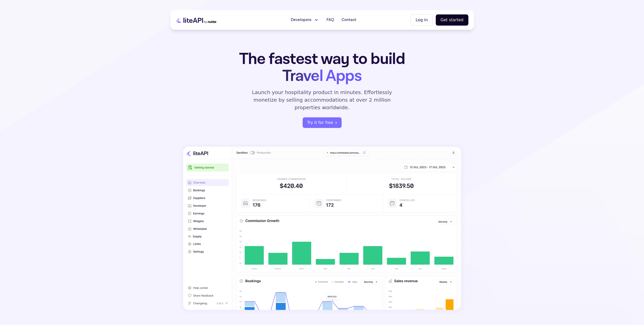 The height and width of the screenshot is (330, 644). What do you see at coordinates (322, 67) in the screenshot?
I see `h1: The fastest way to build` at bounding box center [322, 67].